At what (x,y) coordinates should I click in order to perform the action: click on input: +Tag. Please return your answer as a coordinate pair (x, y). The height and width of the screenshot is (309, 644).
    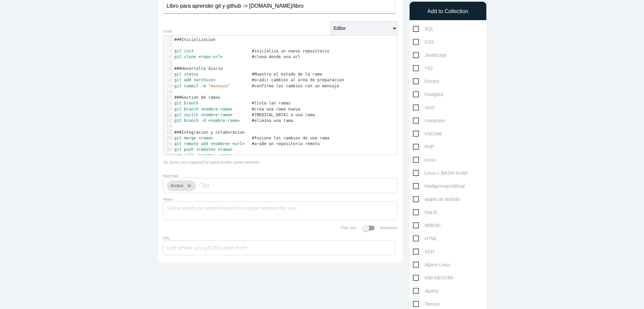
    Looking at the image, I should click on (217, 185).